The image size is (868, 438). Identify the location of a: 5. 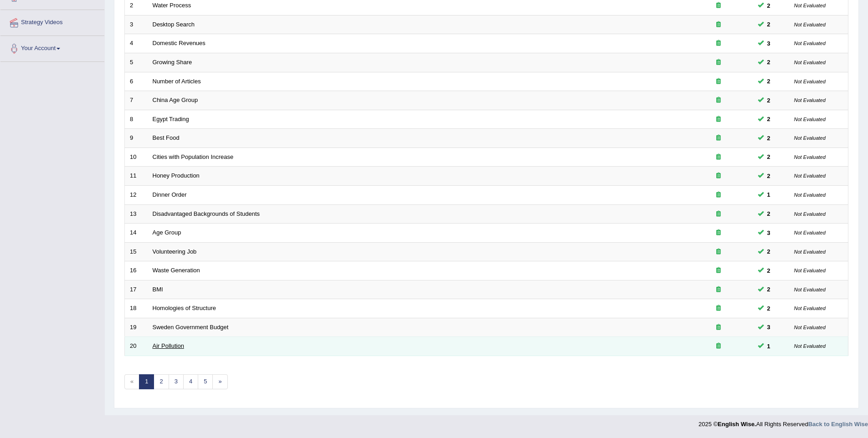
(205, 382).